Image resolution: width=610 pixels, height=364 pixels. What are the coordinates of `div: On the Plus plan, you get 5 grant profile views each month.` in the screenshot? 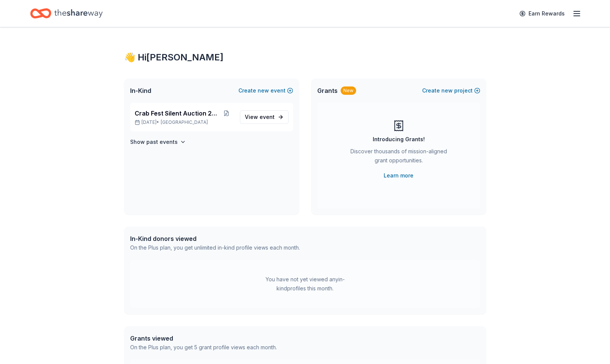 It's located at (203, 348).